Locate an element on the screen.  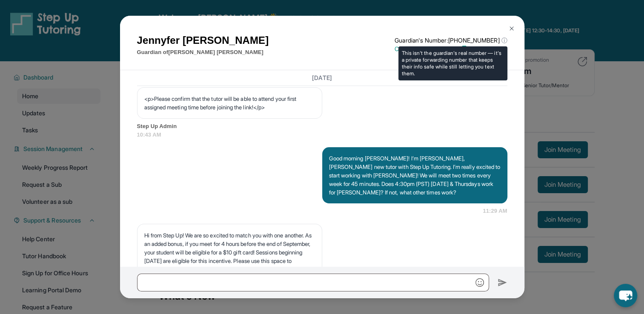
p: <p>Please confirm that the tutor will be able to attend your first assigned meeting time before j... is located at coordinates (229, 103).